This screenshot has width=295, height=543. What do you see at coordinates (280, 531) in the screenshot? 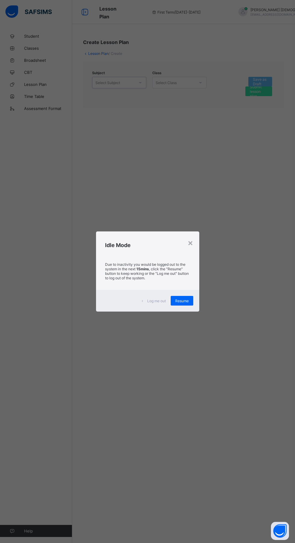
I see `button: Open asap` at bounding box center [280, 531].